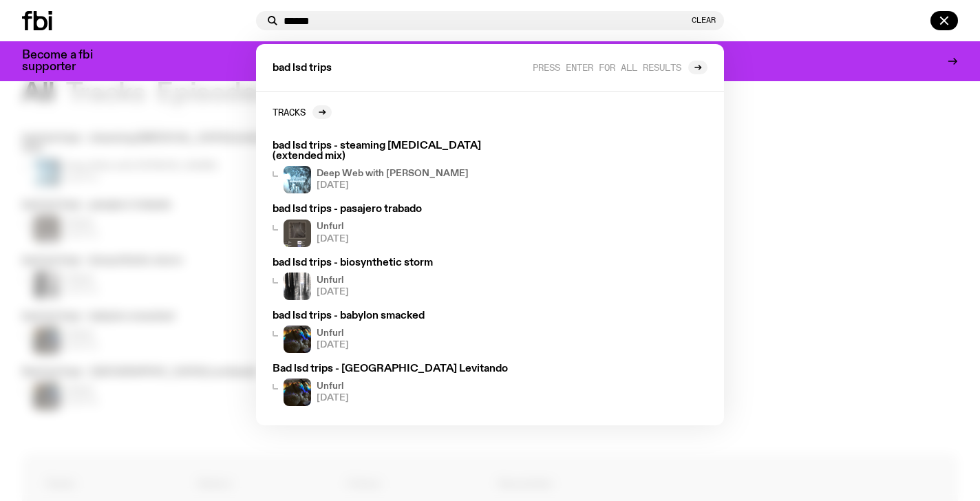 The width and height of the screenshot is (980, 501). What do you see at coordinates (399, 316) in the screenshot?
I see `h3: bad lsd trips - babylon smacked` at bounding box center [399, 316].